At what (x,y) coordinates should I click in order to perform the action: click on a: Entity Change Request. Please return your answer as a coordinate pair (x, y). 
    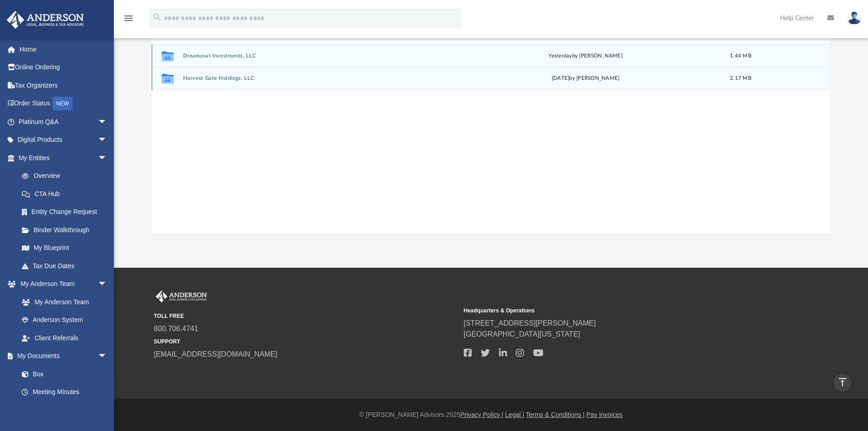
    Looking at the image, I should click on (66, 212).